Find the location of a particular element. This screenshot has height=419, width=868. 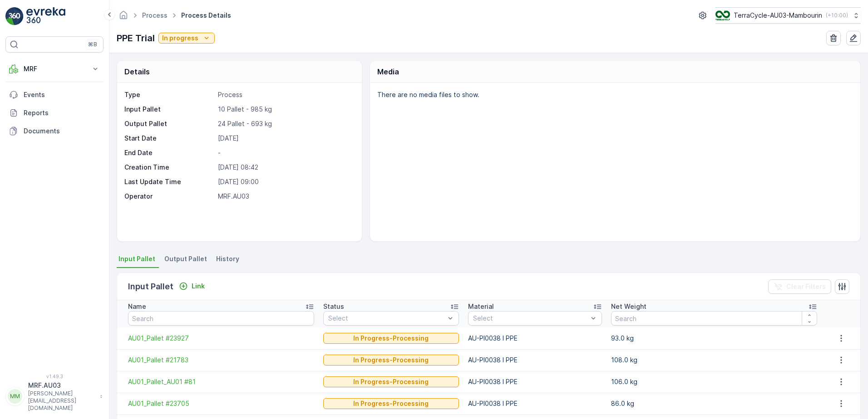

img: image_D6FFc8H.png is located at coordinates (723, 15).